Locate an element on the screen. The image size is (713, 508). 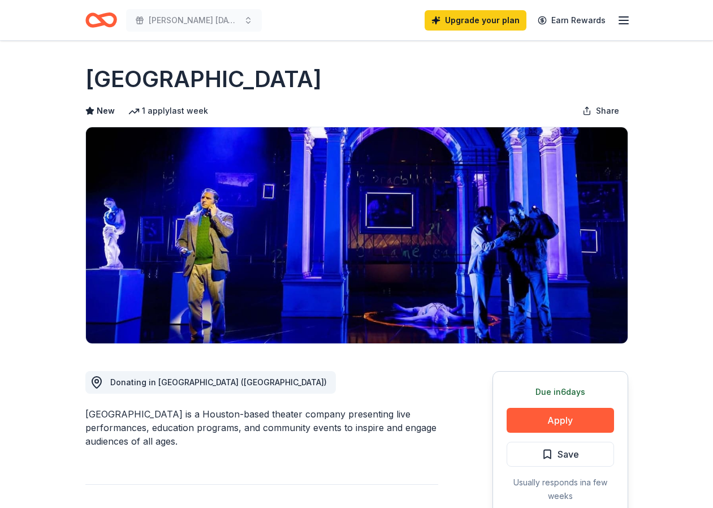
img: Image for Alley Theatre is located at coordinates (357, 235).